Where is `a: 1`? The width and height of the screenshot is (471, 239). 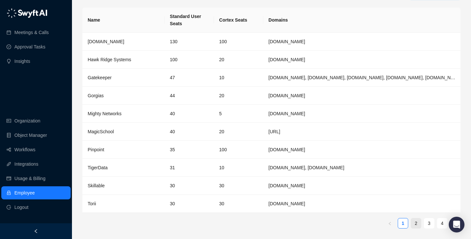 a: 1 is located at coordinates (403, 223).